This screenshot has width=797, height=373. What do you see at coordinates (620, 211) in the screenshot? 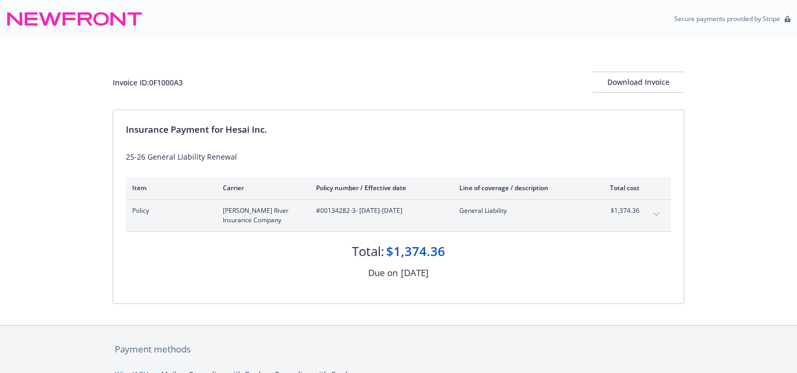
I see `span: $1,374.36` at bounding box center [620, 211].